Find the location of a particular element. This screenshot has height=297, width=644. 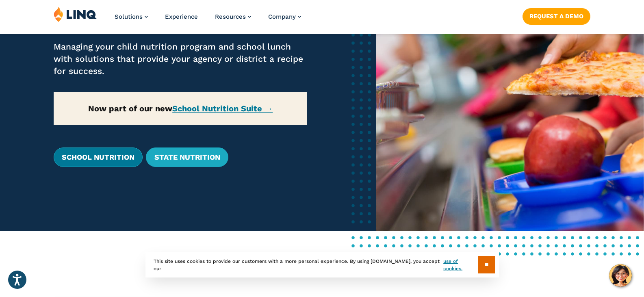

a: Resources is located at coordinates (233, 16).